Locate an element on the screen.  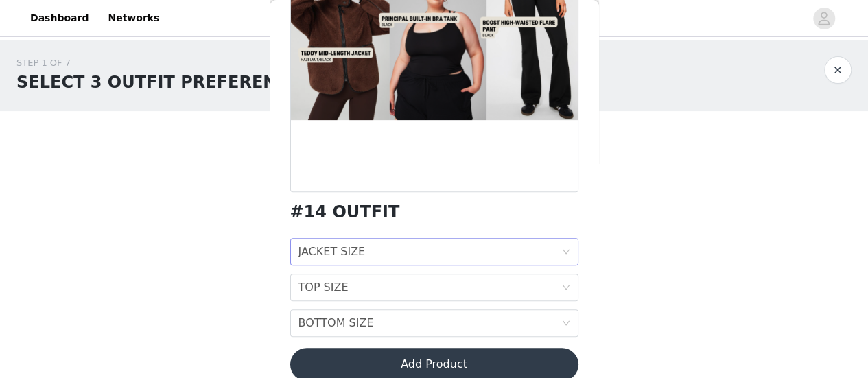
h1: SELECT 3 OUTFIT PREFERENCES is located at coordinates (164, 82).